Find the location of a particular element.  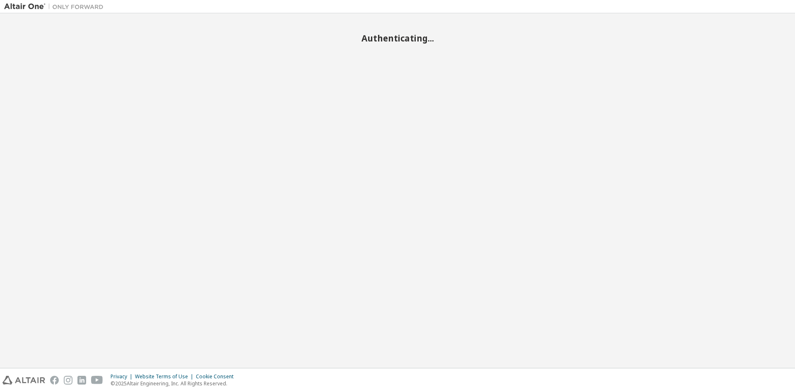

div: Cookie Consent is located at coordinates (217, 376).